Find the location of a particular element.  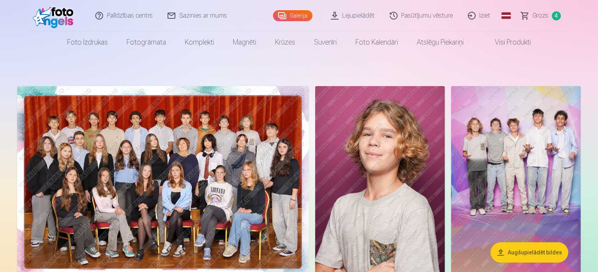

a: Foto kalendāri is located at coordinates (377, 42).